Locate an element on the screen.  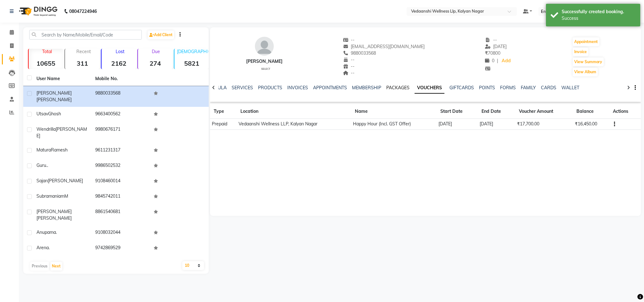
td: Happy Hour (Incl. GST Offer) is located at coordinates (394, 124).